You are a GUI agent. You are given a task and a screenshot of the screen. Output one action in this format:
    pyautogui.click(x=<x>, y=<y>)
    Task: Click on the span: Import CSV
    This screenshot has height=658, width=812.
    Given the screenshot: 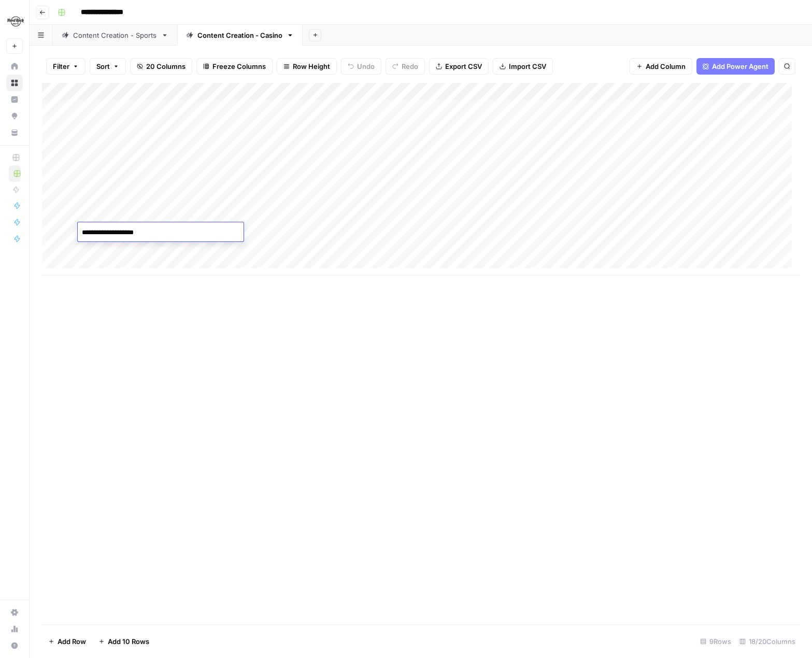 What is the action you would take?
    pyautogui.click(x=528, y=66)
    